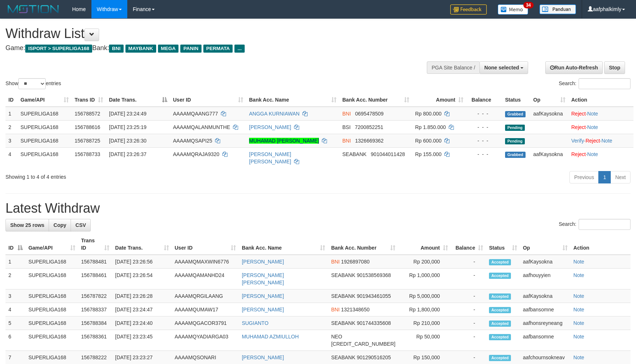 This screenshot has width=636, height=364. Describe the element at coordinates (60, 225) in the screenshot. I see `span: Copy` at that location.